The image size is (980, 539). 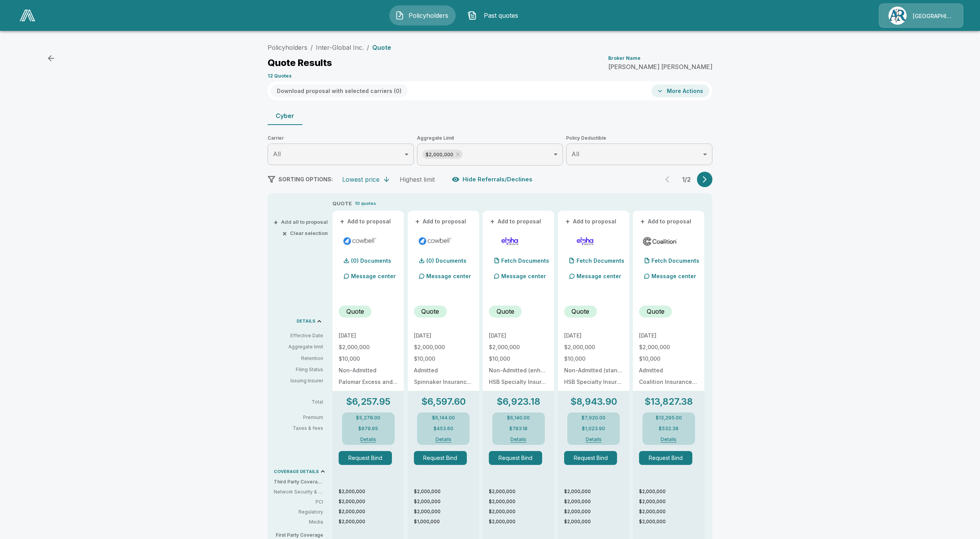 I want to click on p: Media, so click(x=298, y=522).